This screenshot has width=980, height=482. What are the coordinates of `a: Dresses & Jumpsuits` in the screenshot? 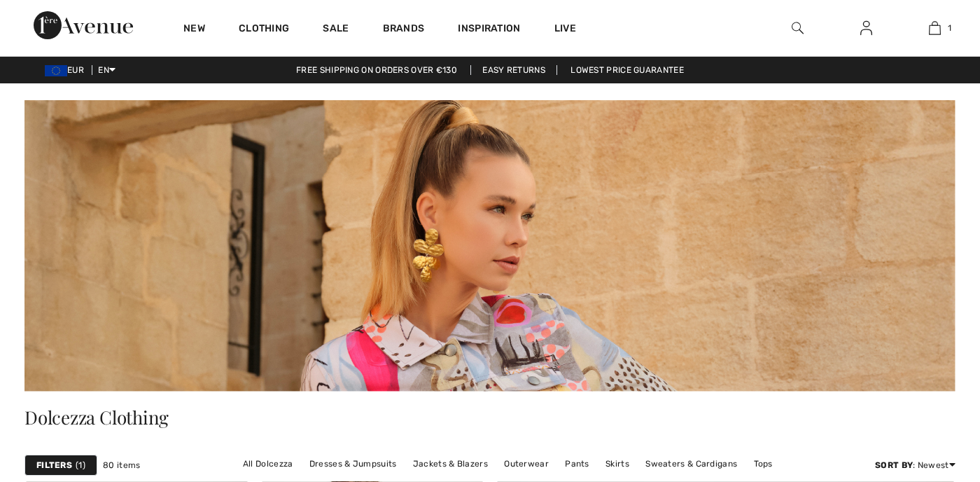 It's located at (352, 464).